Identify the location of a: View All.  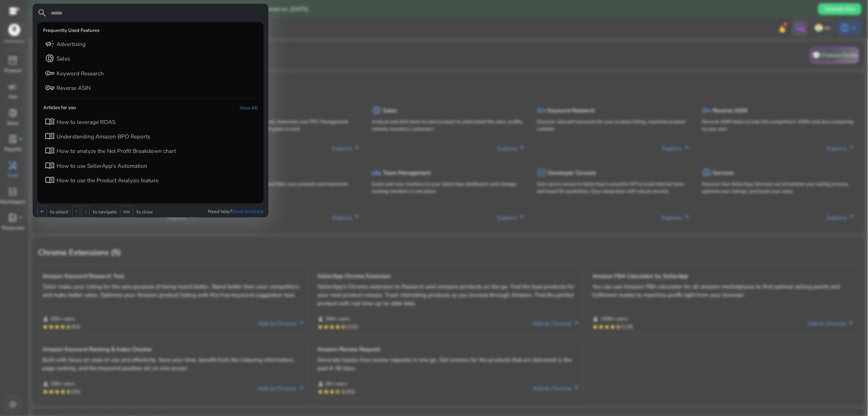
(249, 108).